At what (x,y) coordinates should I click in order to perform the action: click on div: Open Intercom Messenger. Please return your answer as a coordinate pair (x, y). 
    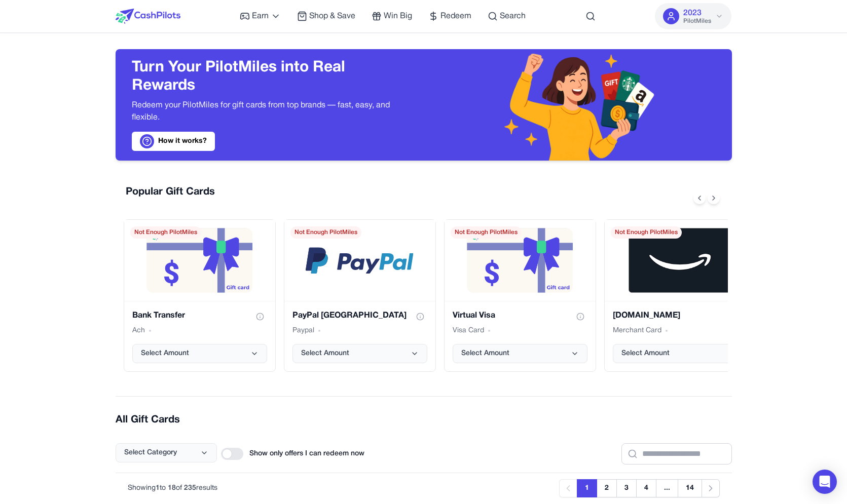
    Looking at the image, I should click on (824, 481).